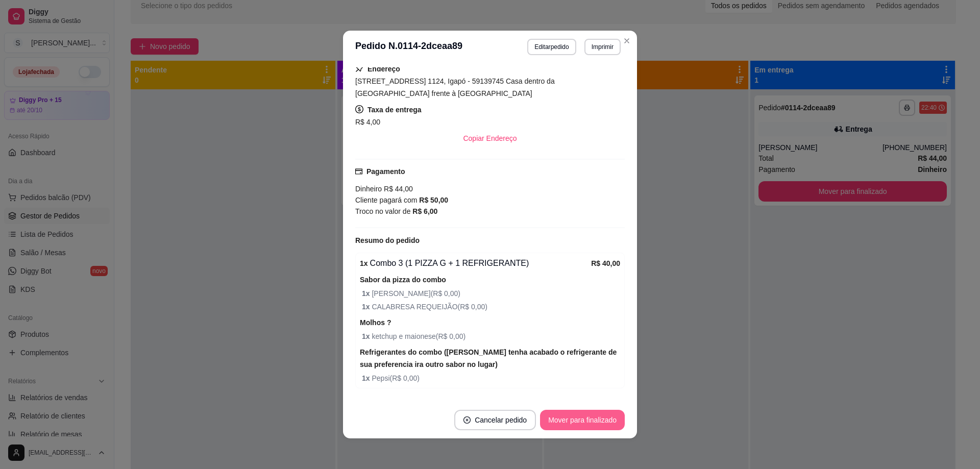  I want to click on strong: Taxa de entrega, so click(395, 110).